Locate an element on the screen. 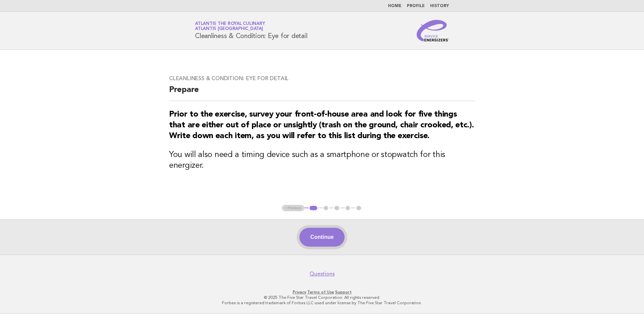  p: Forbes is a registered trademark of Forbes LLC used under license by The Five Star Travel Corpora... is located at coordinates (322, 303).